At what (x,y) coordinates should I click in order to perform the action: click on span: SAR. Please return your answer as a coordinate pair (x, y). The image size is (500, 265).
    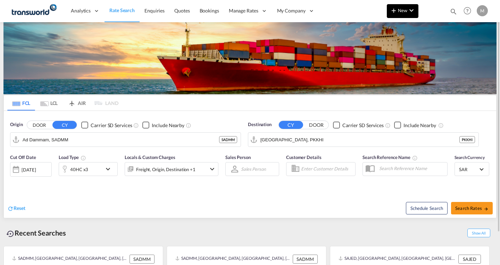
    Looking at the image, I should click on (469, 170).